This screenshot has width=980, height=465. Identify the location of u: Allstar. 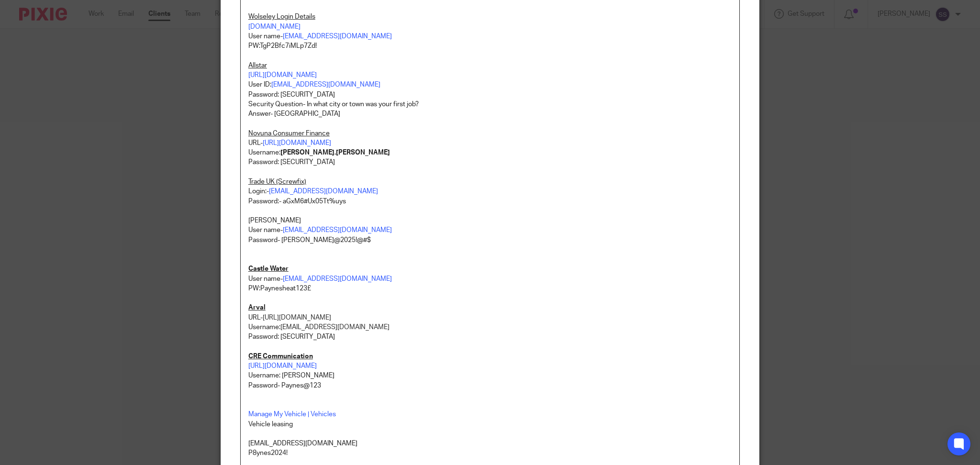
(258, 65).